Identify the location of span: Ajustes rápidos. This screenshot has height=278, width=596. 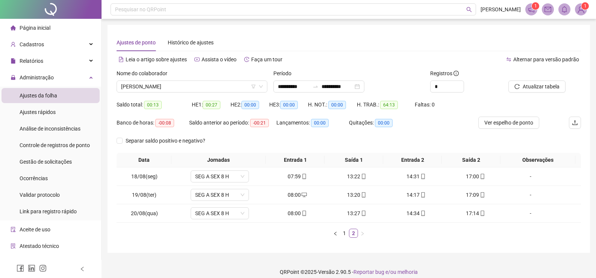
(38, 112).